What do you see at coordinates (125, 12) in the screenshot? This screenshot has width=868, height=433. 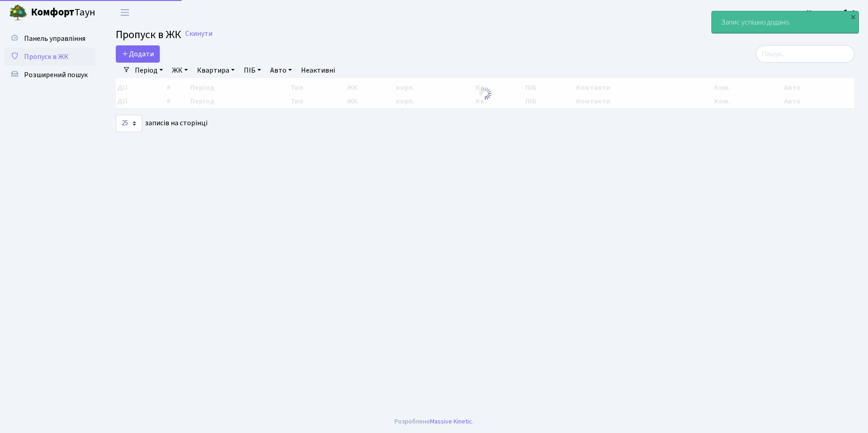 I see `button: Переключити навігацію` at bounding box center [125, 12].